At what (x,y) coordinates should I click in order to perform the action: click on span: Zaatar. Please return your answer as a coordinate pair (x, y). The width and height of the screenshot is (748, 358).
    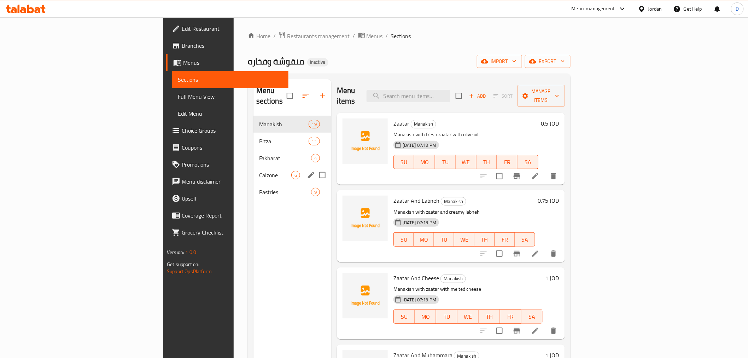
    Looking at the image, I should click on (401, 123).